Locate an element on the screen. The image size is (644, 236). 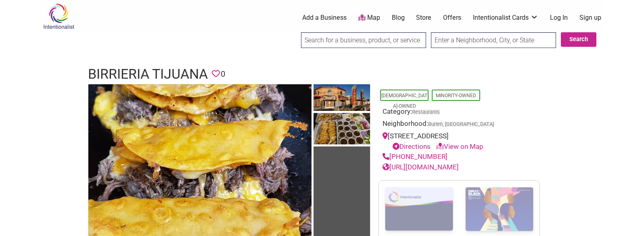
span: 0 is located at coordinates (222, 74).